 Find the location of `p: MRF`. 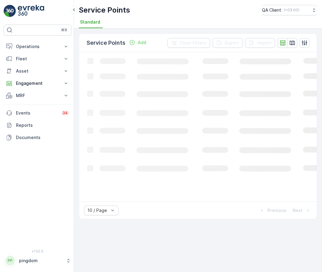

p: MRF is located at coordinates (37, 96).